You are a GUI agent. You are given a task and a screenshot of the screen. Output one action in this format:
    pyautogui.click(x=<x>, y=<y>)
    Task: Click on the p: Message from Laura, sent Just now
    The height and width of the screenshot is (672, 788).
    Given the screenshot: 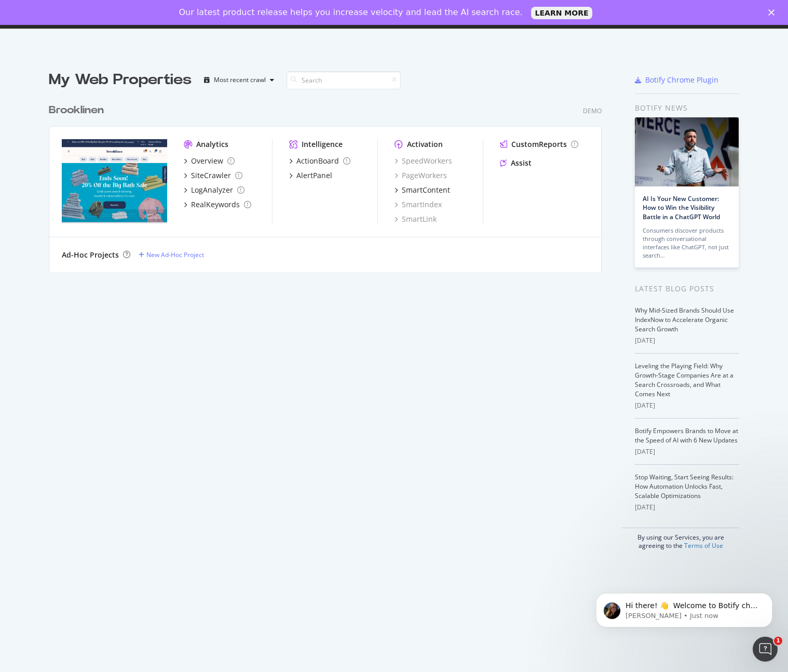 What is the action you would take?
    pyautogui.click(x=112, y=45)
    